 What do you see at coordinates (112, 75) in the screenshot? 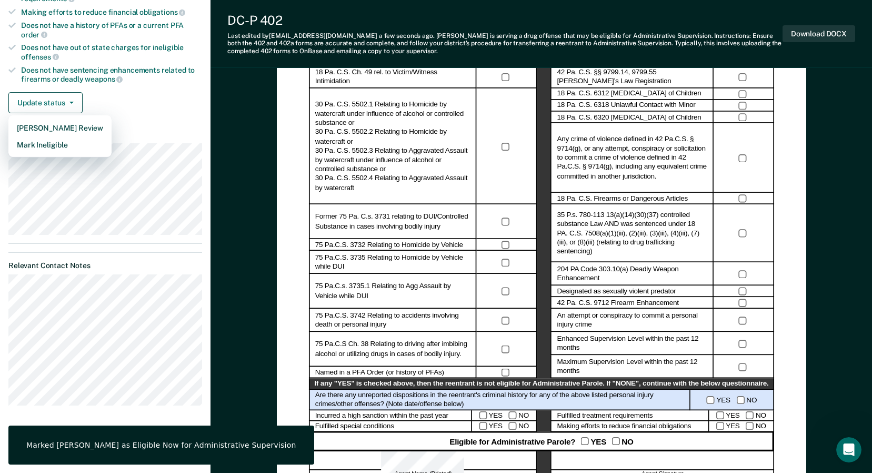
I see `div: Does not have sentencing enhancements related to firearms or deadly` at bounding box center [112, 75].